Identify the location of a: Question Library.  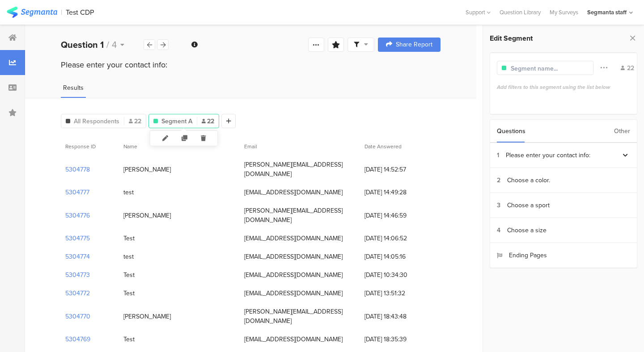
(520, 12).